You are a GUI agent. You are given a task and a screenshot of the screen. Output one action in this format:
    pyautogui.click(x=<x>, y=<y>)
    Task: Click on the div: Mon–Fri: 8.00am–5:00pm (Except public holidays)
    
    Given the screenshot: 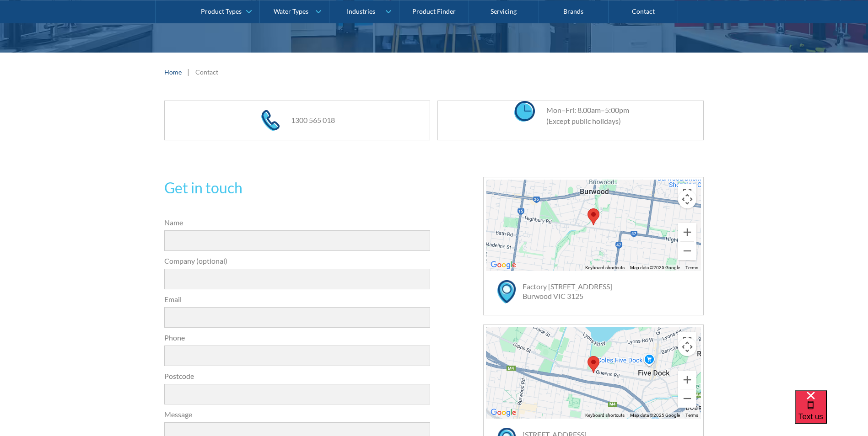 What is the action you would take?
    pyautogui.click(x=583, y=115)
    